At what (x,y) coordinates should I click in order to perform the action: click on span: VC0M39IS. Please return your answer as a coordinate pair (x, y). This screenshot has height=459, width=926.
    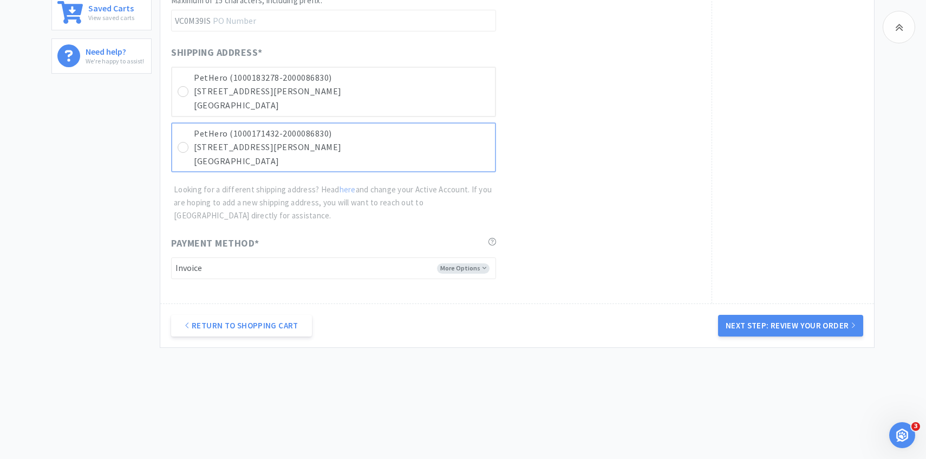
    Looking at the image, I should click on (192, 21).